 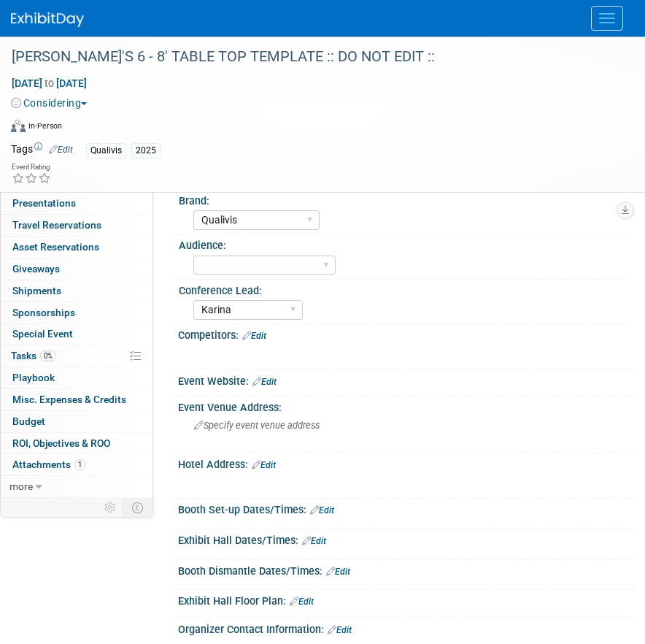 I want to click on span: 1, so click(x=80, y=464).